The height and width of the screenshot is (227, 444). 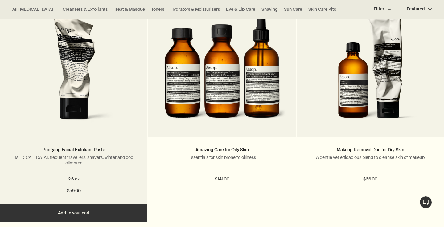 What do you see at coordinates (129, 9) in the screenshot?
I see `a: Treat & Masque` at bounding box center [129, 9].